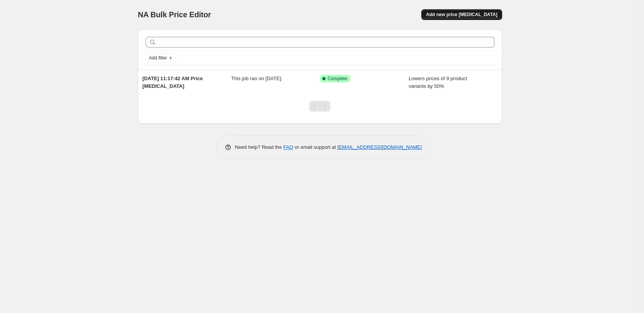  Describe the element at coordinates (320, 106) in the screenshot. I see `nav: Pagination` at that location.